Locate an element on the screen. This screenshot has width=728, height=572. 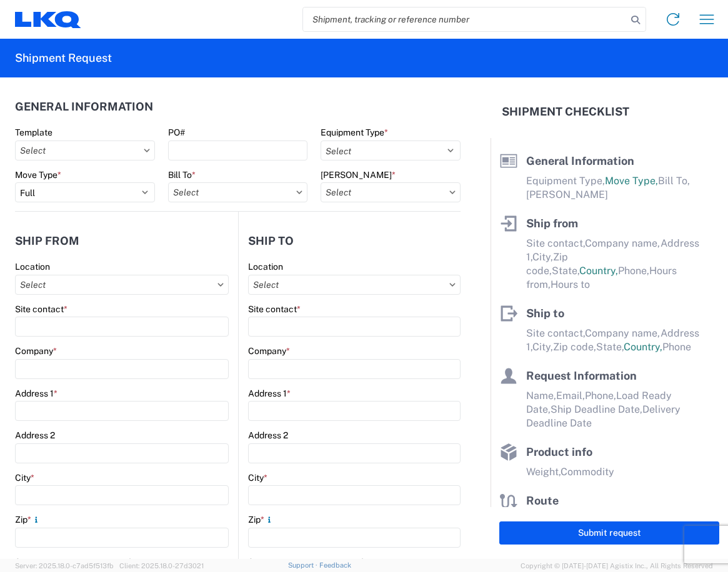
span: Product info is located at coordinates (559, 451).